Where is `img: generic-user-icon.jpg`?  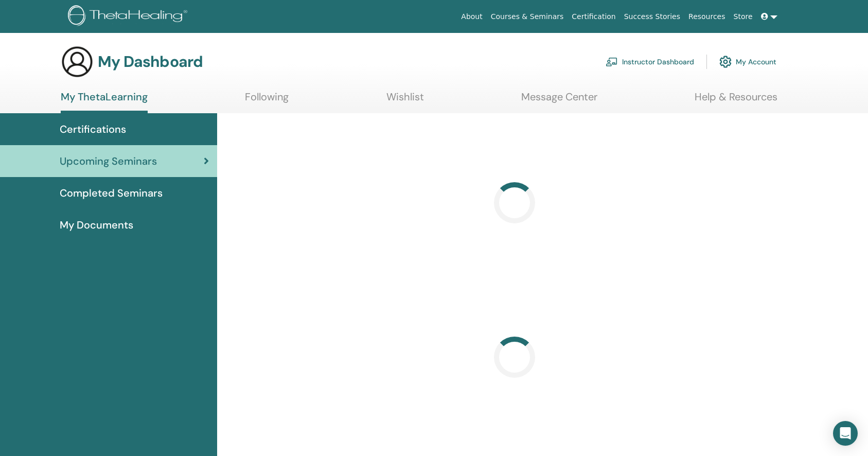
img: generic-user-icon.jpg is located at coordinates (77, 62).